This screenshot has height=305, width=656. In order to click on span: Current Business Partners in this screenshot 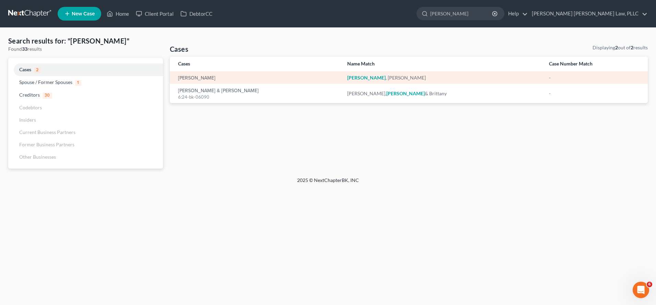, I will do `click(47, 132)`.